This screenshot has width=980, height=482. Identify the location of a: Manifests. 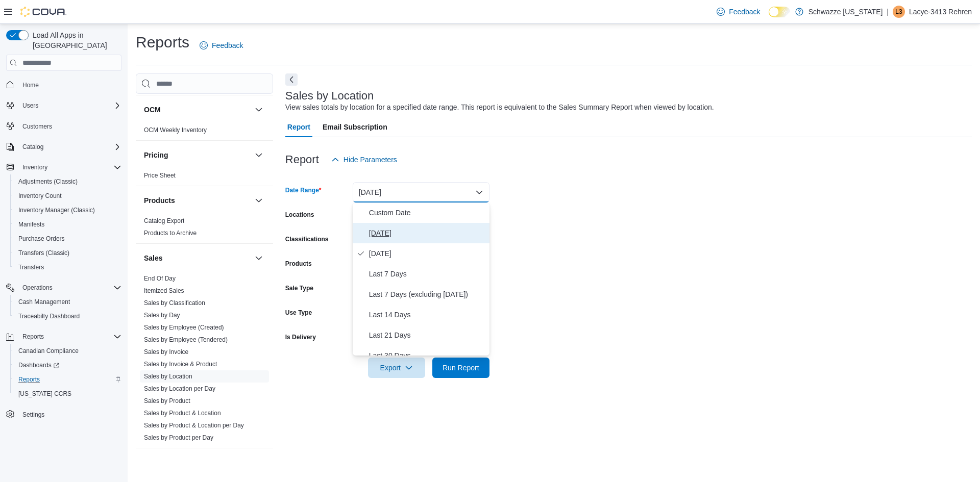
(31, 224).